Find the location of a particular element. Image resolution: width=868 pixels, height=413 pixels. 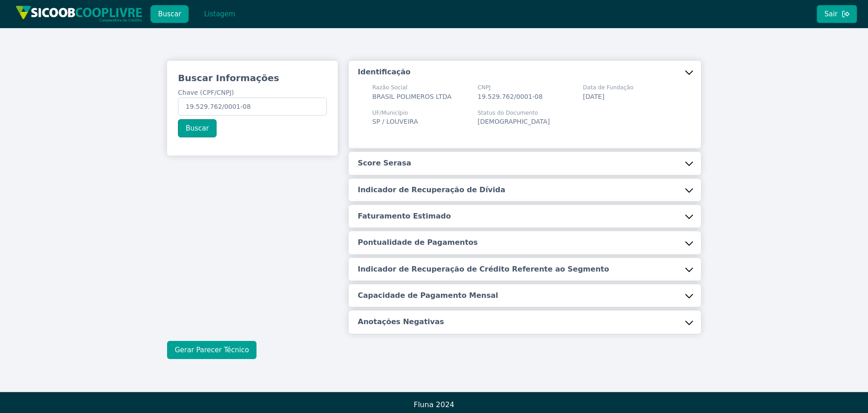

span: Status do Documento is located at coordinates (513, 113).